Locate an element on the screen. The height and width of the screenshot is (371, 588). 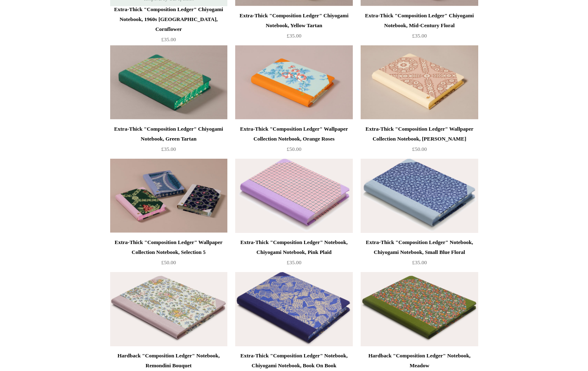
img: Extra-Thick "Composition Ledger" Chiyogami Notebook, Green Tartan is located at coordinates (169, 82).